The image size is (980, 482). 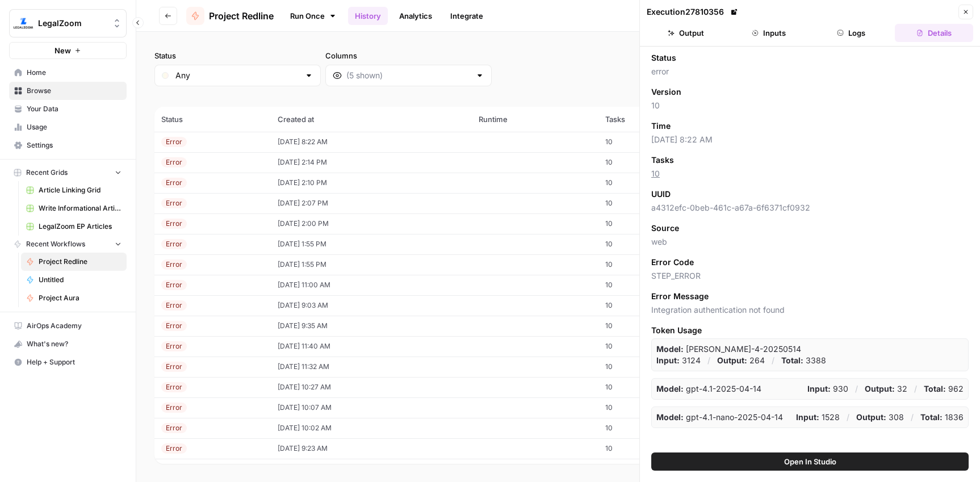 I want to click on strong: Total:, so click(x=932, y=417).